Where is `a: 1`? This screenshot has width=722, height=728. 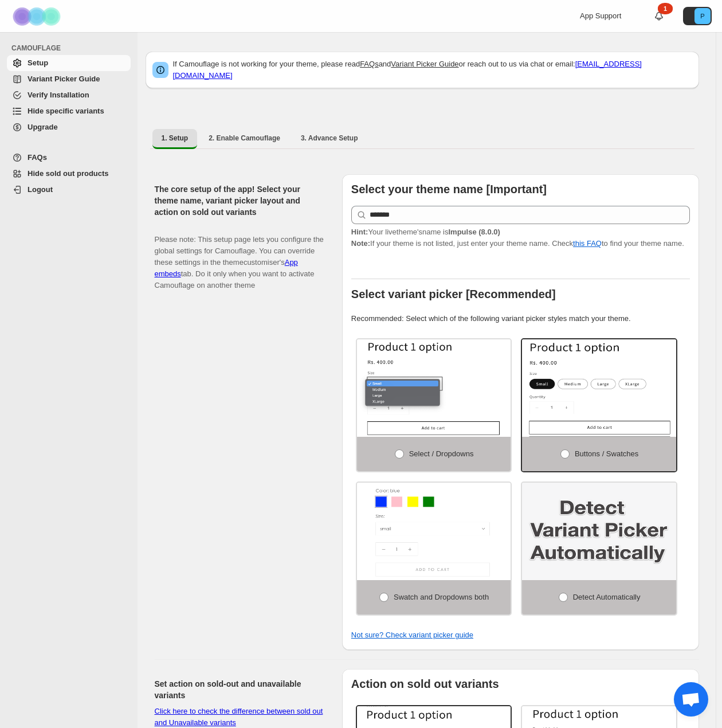
a: 1 is located at coordinates (659, 16).